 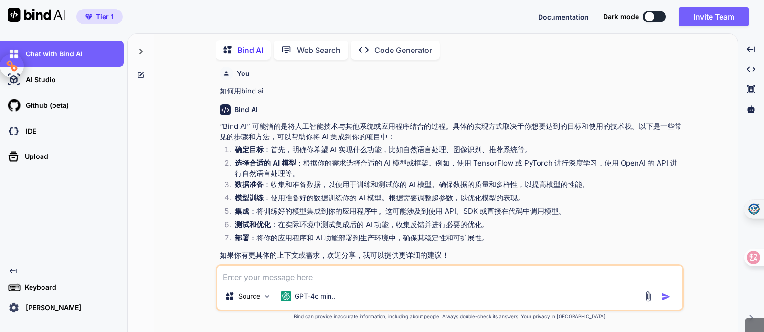 What do you see at coordinates (253, 224) in the screenshot?
I see `strong: 测试和优化` at bounding box center [253, 224].